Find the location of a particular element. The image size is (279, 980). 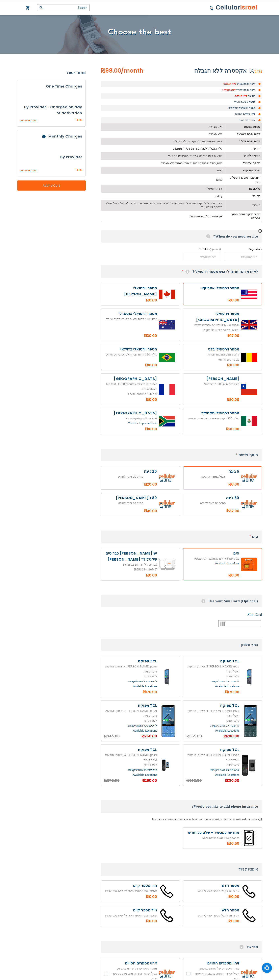

input: Search is located at coordinates (63, 8).